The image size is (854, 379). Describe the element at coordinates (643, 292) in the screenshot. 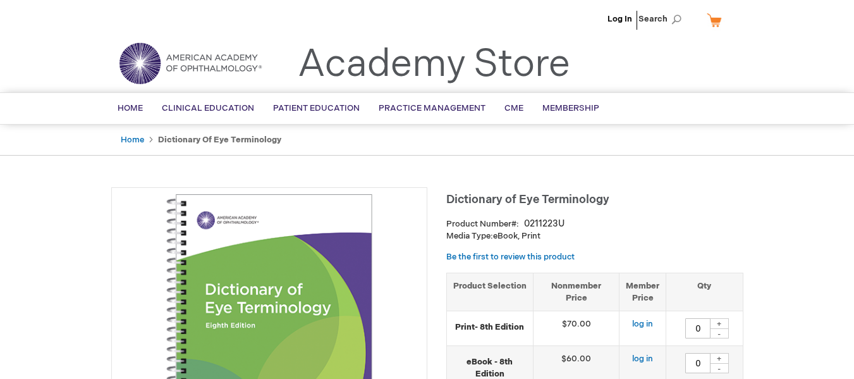

I see `th: Member Price` at that location.